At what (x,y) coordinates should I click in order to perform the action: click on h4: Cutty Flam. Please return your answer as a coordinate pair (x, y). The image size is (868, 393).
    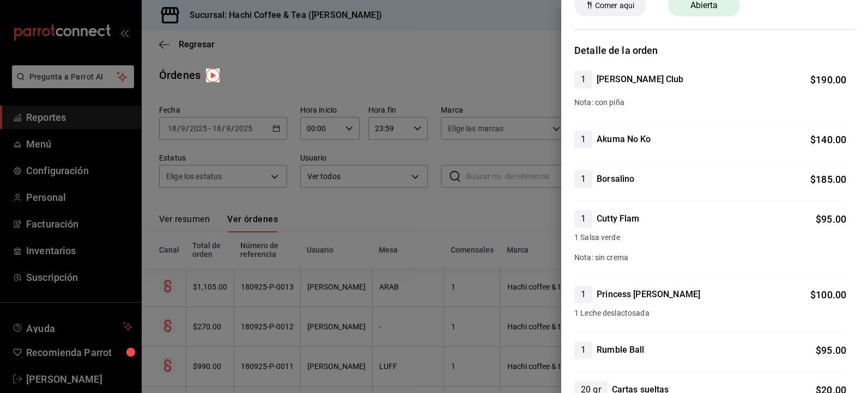
    Looking at the image, I should click on (618, 219).